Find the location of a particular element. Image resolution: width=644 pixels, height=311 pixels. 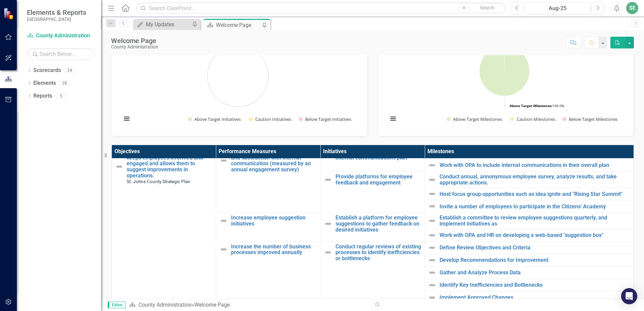

div: 28 is located at coordinates (65, 83).